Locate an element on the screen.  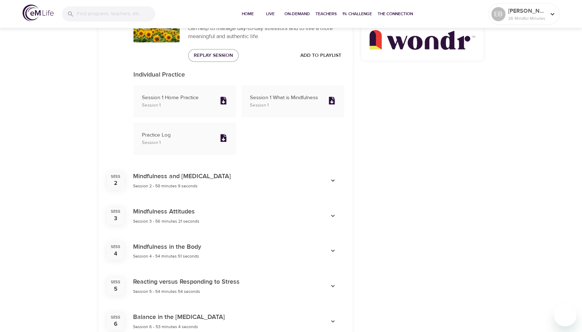
h6: Mindfulness Attitudes is located at coordinates (166, 212).